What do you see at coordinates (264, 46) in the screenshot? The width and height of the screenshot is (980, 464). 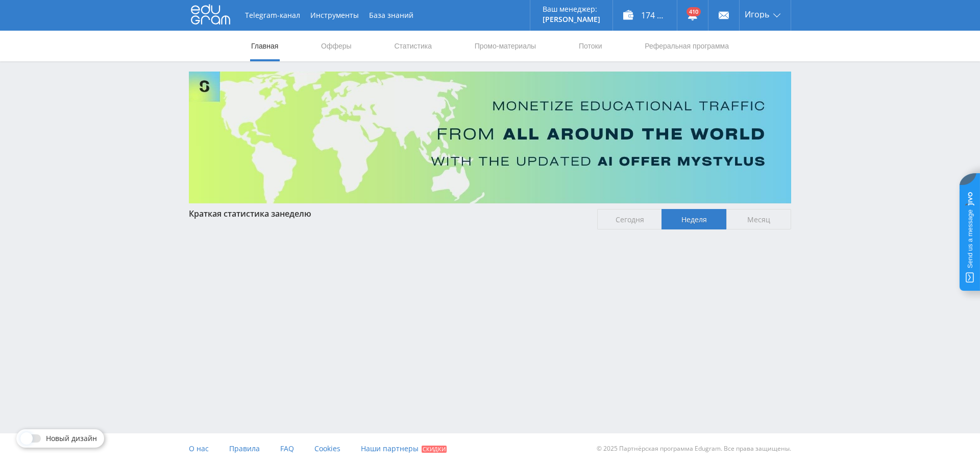 I see `a: Главная` at bounding box center [264, 46].